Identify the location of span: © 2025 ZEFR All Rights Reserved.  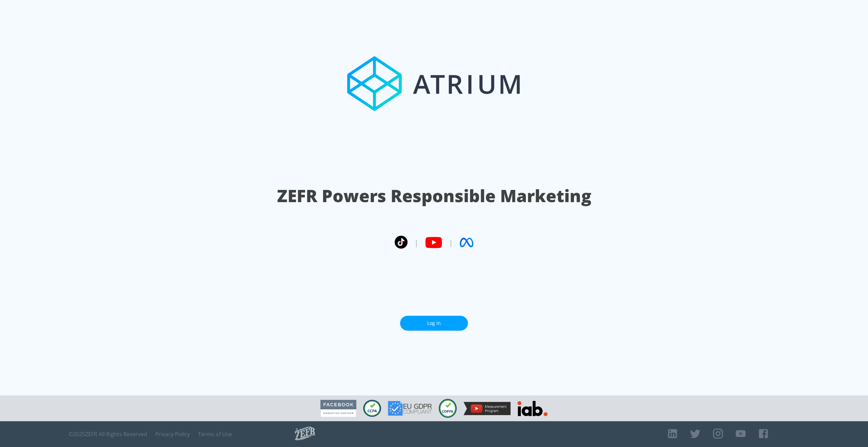
(108, 434).